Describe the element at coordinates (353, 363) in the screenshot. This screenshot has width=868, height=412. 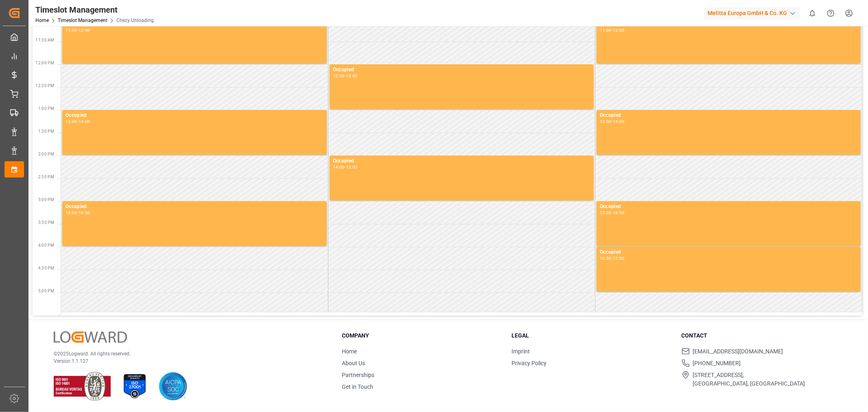
I see `a: About Us` at that location.